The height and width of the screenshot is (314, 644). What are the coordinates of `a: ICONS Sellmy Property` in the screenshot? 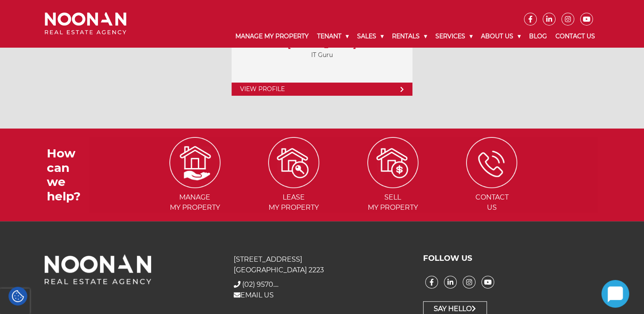 It's located at (393, 185).